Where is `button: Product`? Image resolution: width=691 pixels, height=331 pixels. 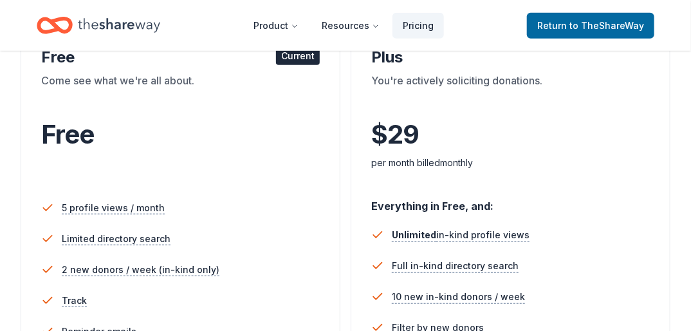 button: Product is located at coordinates (276, 26).